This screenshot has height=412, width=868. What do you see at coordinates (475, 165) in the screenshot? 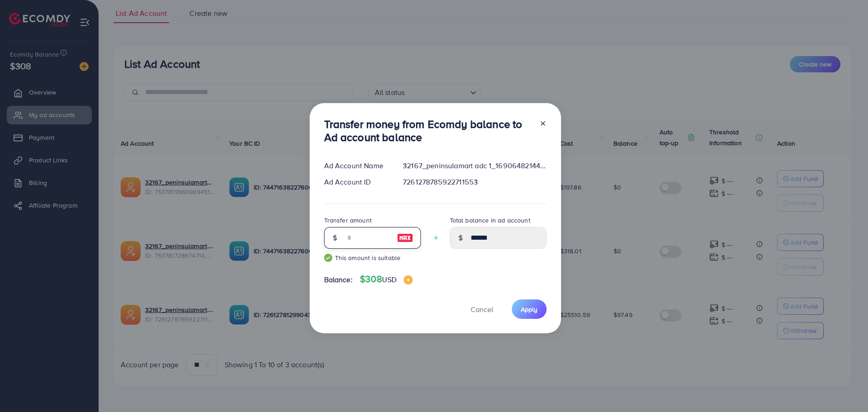
I see `div: 32167_peninsulamart adc 1_1690648214482` at bounding box center [475, 165].